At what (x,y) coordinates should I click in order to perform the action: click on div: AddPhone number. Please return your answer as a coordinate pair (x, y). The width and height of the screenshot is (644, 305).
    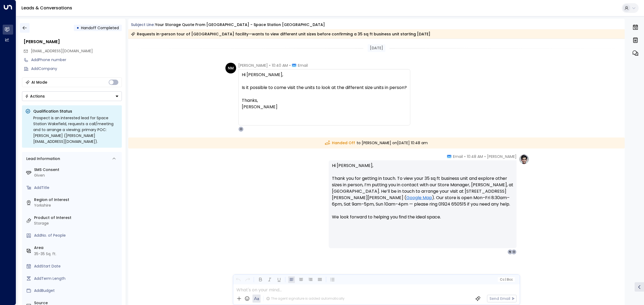
    Looking at the image, I should click on (76, 60).